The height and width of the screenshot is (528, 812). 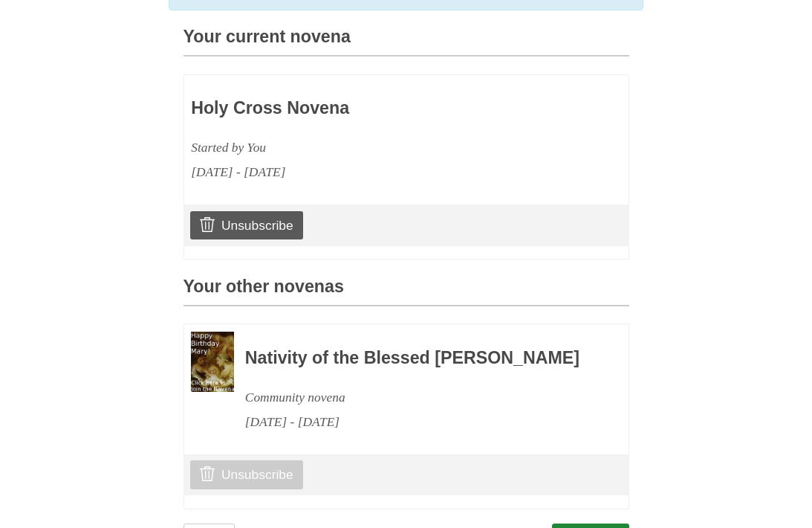 What do you see at coordinates (406, 291) in the screenshot?
I see `h3: Your other novenas` at bounding box center [406, 291].